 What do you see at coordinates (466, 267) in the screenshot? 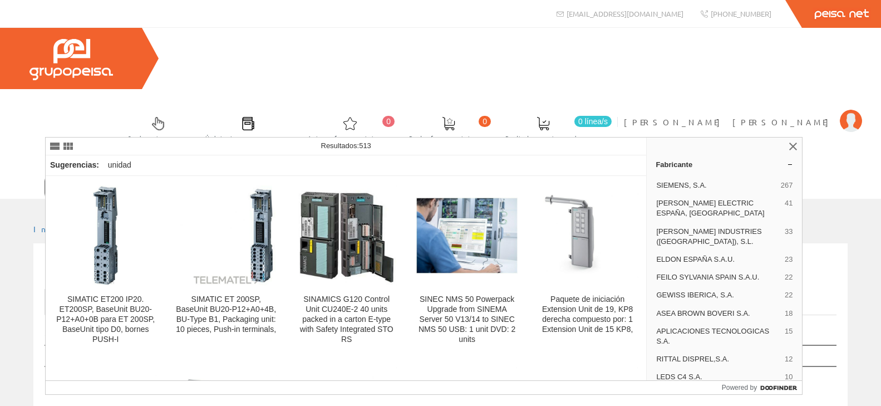
I see `a: SINEC NMS 50 Powerpack Upgrade from SINEMA Server 50 V13/14 to SINEC NMS 50 USB: 1 unit DVD: 2 un...` at bounding box center [466, 267].